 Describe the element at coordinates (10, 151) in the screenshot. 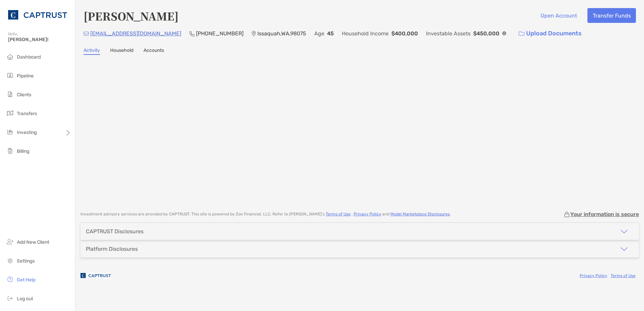

I see `img: billing icon` at that location.